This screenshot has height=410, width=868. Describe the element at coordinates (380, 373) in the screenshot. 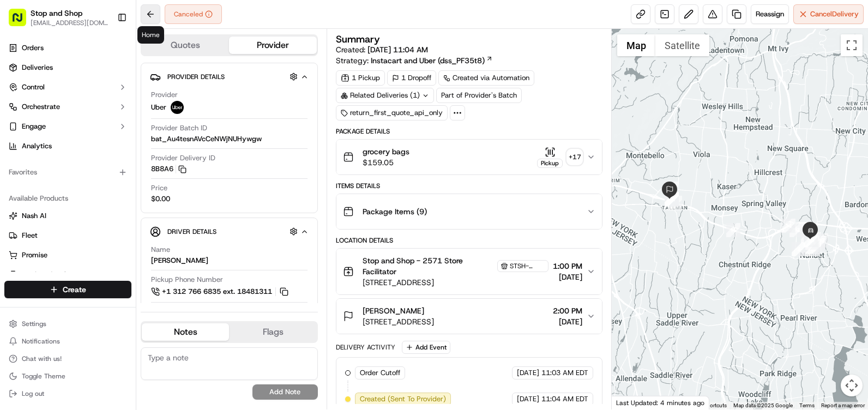

I see `span: Order Cutoff` at that location.